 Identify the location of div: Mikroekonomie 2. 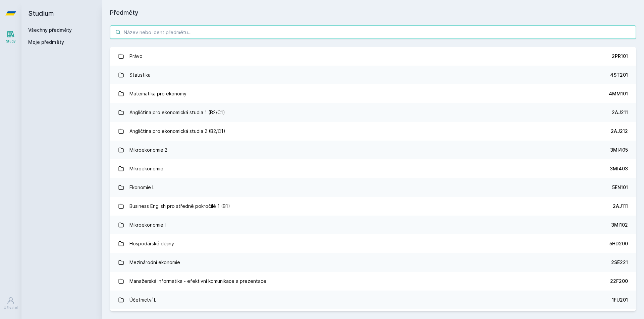
(148, 150).